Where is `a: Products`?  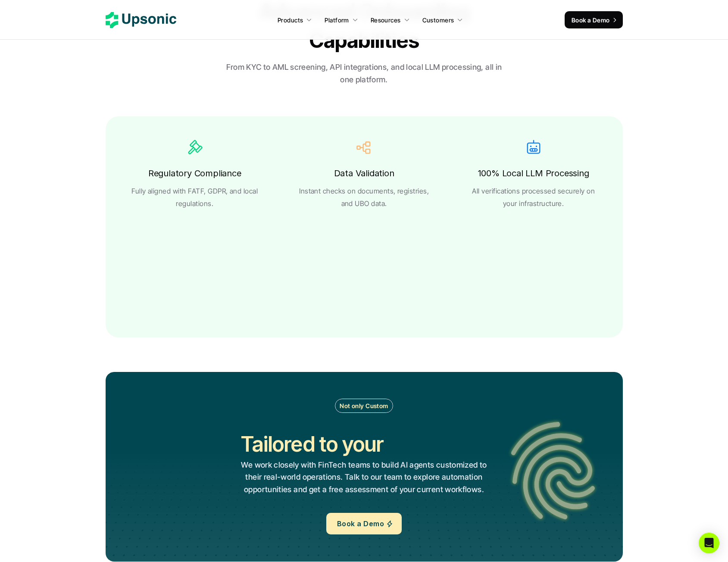 a: Products is located at coordinates (295, 19).